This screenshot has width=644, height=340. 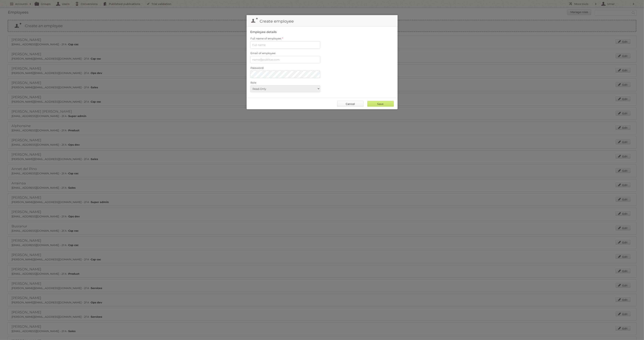 What do you see at coordinates (285, 60) in the screenshot?
I see `input: name@publitas.com` at bounding box center [285, 60].